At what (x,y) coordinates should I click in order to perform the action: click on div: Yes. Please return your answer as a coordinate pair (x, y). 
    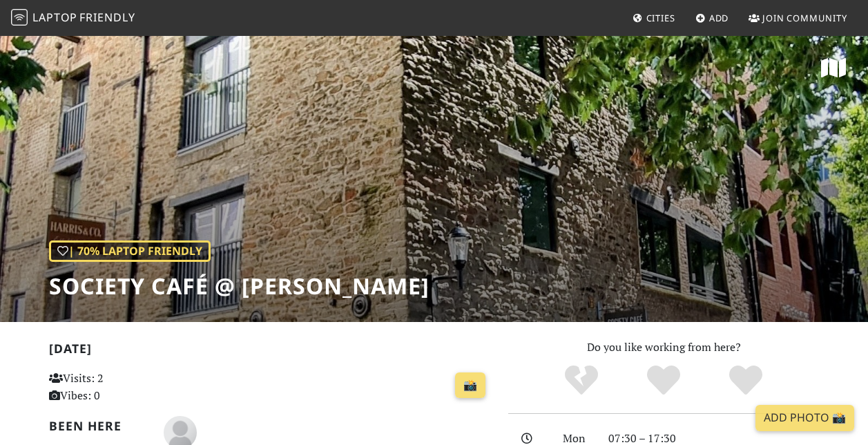
    Looking at the image, I should click on (664, 380).